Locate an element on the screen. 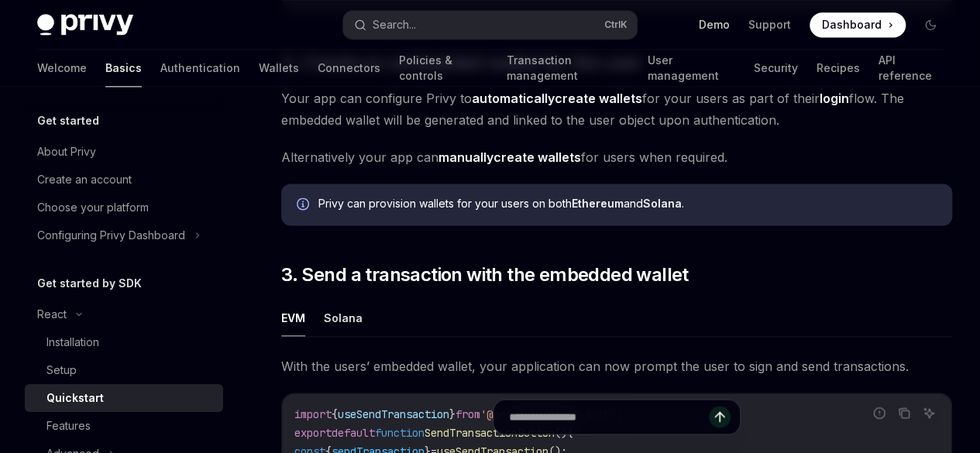  div: React is located at coordinates (52, 315).